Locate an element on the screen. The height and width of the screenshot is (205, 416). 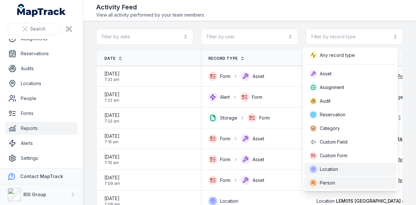
span: Audit is located at coordinates (325, 101).